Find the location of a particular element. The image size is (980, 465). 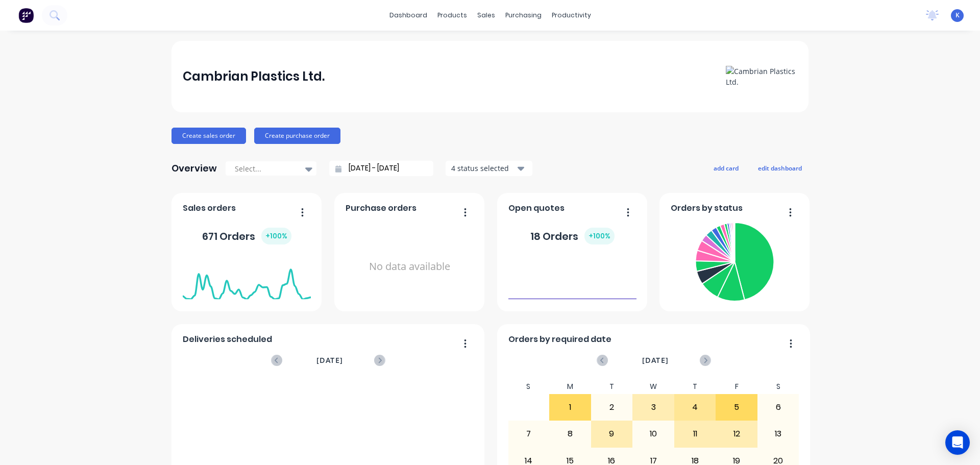

span: Sales orders is located at coordinates (210, 208).